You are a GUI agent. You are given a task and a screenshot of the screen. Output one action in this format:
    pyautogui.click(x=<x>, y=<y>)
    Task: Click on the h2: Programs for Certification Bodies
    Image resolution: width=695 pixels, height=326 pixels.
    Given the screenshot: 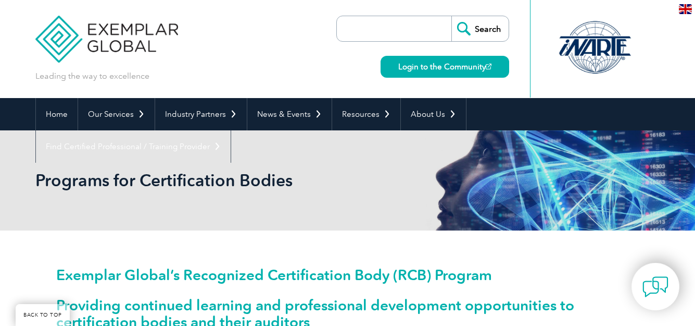 What is the action you would take?
    pyautogui.click(x=254, y=180)
    